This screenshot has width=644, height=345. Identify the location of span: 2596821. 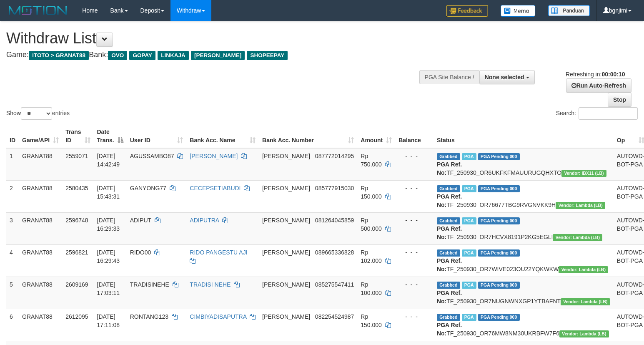
(77, 253).